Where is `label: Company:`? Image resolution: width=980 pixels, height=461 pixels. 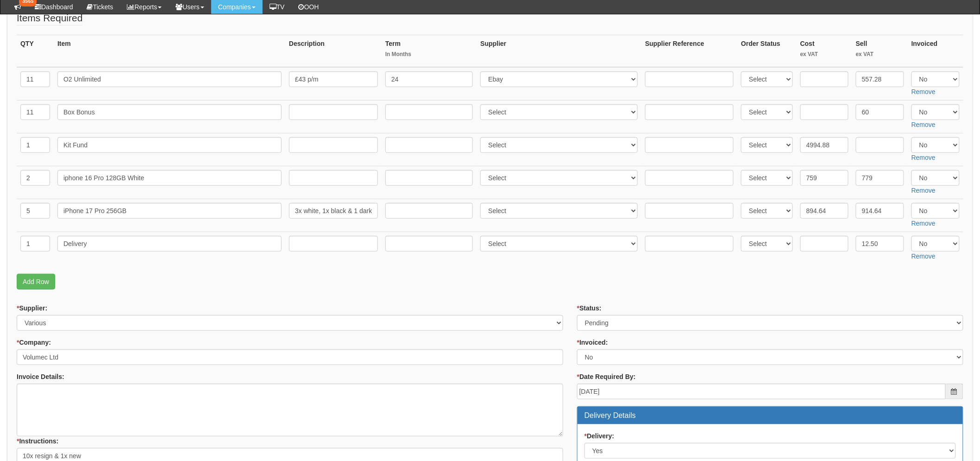
label: Company: is located at coordinates (34, 343).